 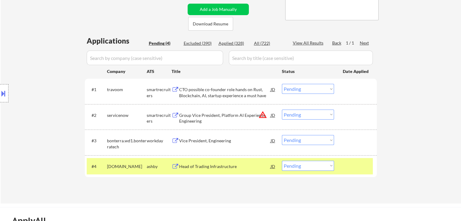 I want to click on div: Vice President, Engineering, so click(x=225, y=141).